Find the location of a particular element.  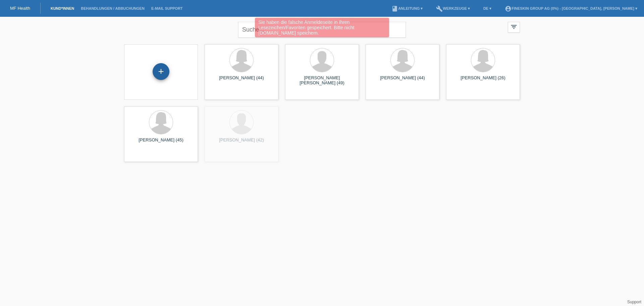

i: book is located at coordinates (395, 9).